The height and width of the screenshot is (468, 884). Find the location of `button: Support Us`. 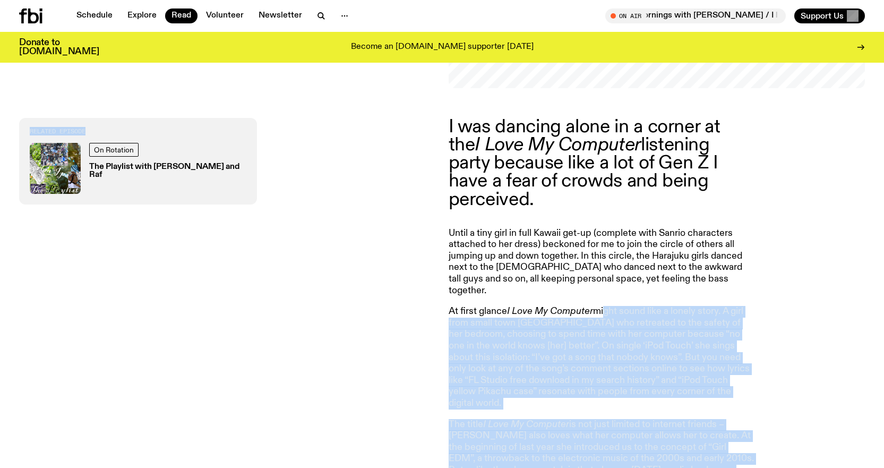

button: Support Us is located at coordinates (830, 16).